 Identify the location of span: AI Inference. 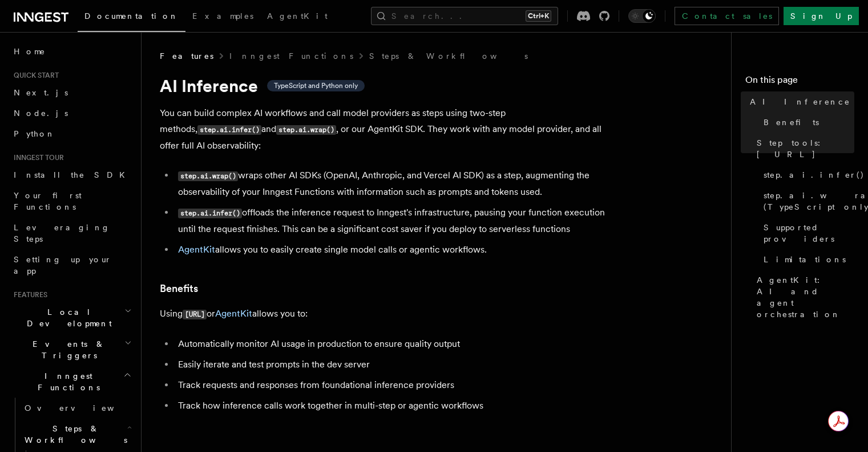
(801, 102).